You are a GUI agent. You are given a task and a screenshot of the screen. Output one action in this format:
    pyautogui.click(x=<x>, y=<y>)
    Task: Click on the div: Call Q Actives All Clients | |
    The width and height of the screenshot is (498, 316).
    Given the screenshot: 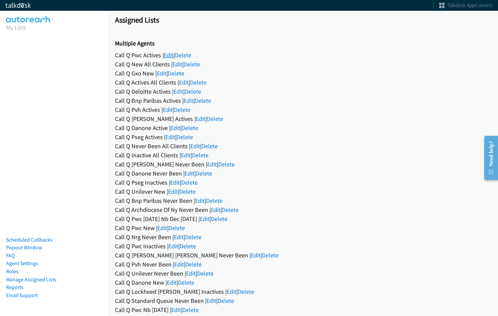 What is the action you would take?
    pyautogui.click(x=304, y=82)
    